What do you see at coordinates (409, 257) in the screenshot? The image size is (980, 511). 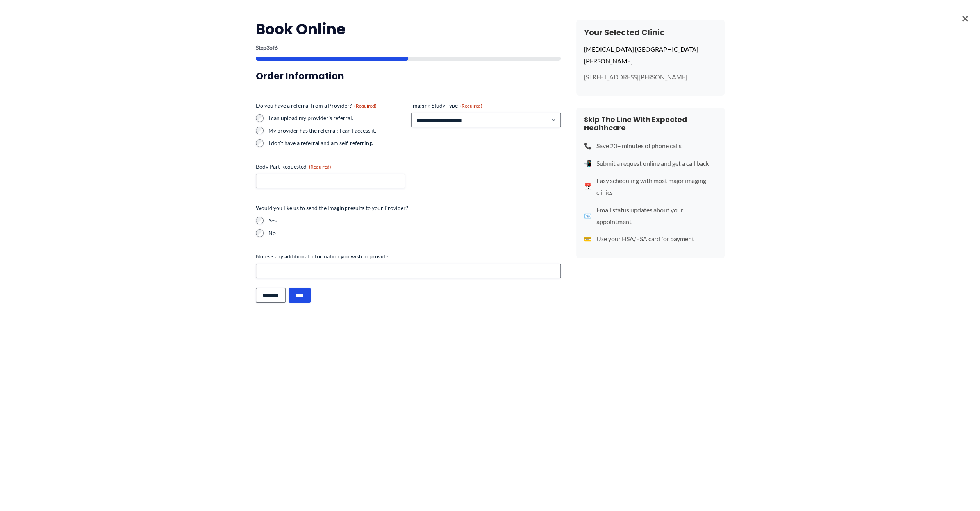 I see `label: Notes - any additional information you wish to provide` at bounding box center [409, 257].